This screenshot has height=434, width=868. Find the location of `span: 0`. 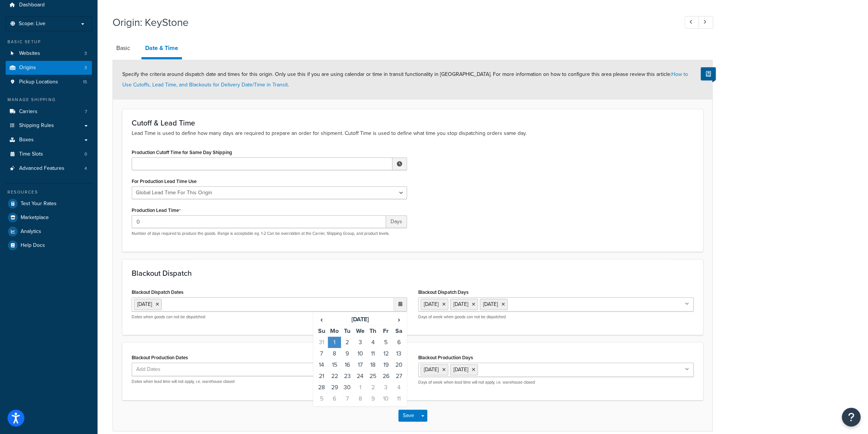

span: 0 is located at coordinates (86, 154).